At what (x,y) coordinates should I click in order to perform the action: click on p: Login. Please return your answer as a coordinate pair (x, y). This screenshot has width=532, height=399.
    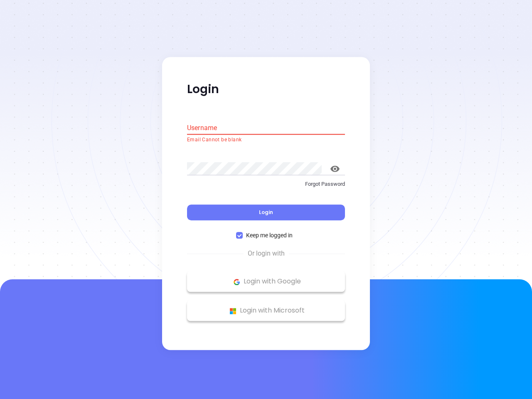
    Looking at the image, I should click on (266, 89).